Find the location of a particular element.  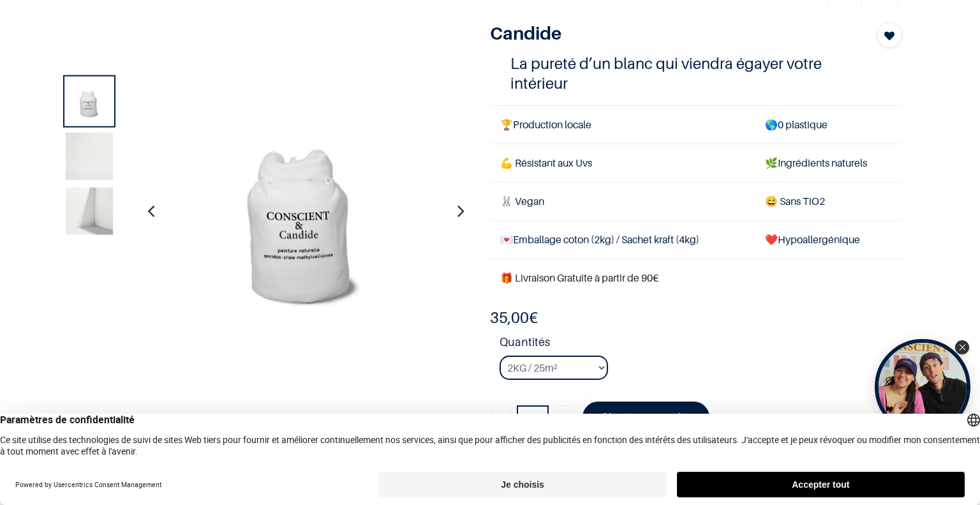

td: ❤️Hypoallergénique is located at coordinates (828, 240).